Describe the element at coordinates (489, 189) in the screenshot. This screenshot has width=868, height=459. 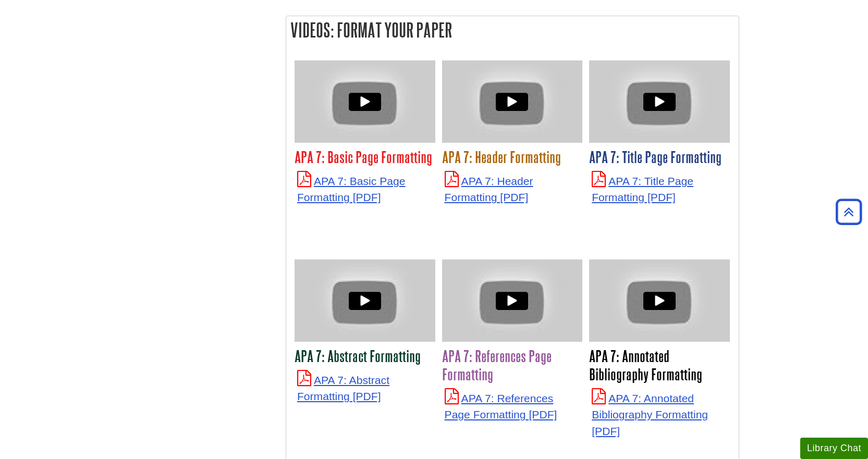
I see `a: APA 7: Header Formatting` at that location.